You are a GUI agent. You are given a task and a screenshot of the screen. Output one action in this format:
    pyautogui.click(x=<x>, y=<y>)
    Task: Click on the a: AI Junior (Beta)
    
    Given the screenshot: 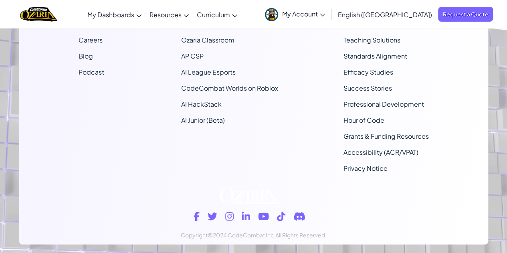 What is the action you would take?
    pyautogui.click(x=203, y=120)
    